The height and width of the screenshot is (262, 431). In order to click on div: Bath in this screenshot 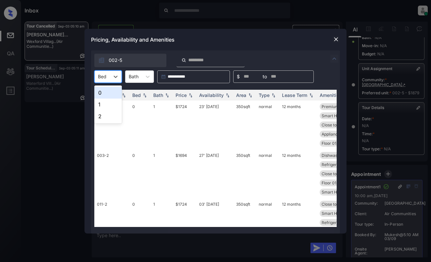, I will do `click(158, 95)`.